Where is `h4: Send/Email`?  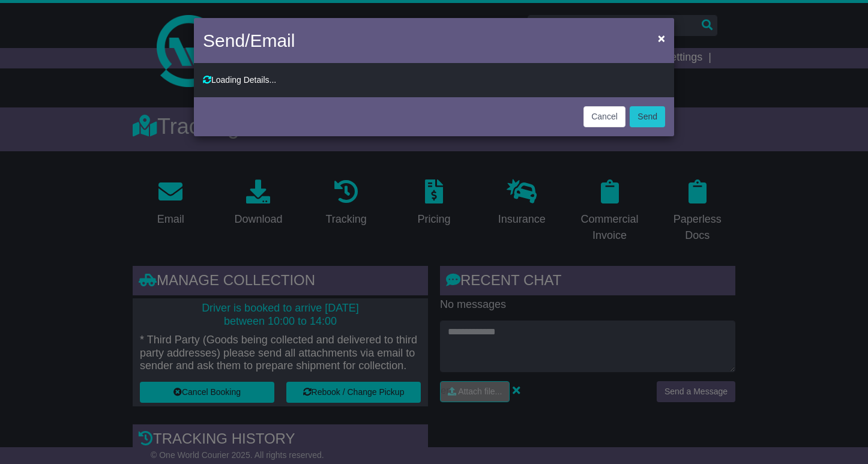 h4: Send/Email is located at coordinates (249, 40).